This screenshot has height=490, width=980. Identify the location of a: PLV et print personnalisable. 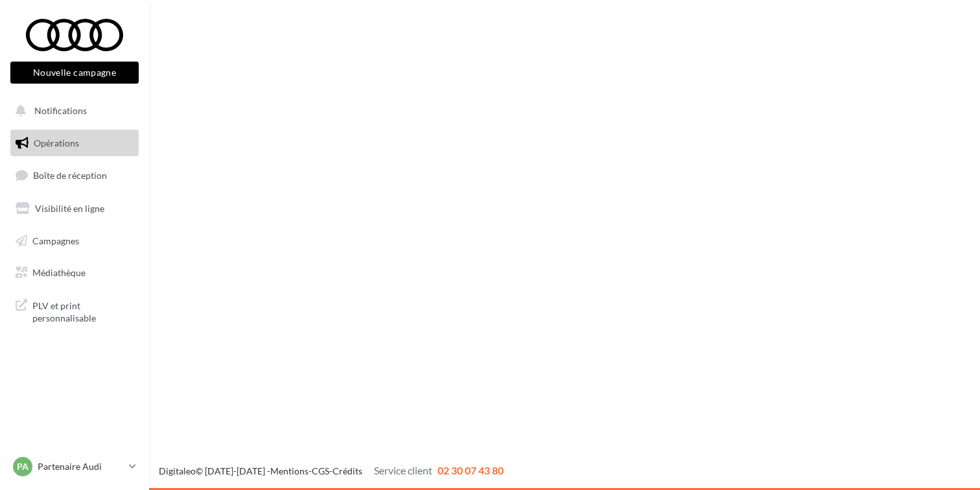
(74, 310).